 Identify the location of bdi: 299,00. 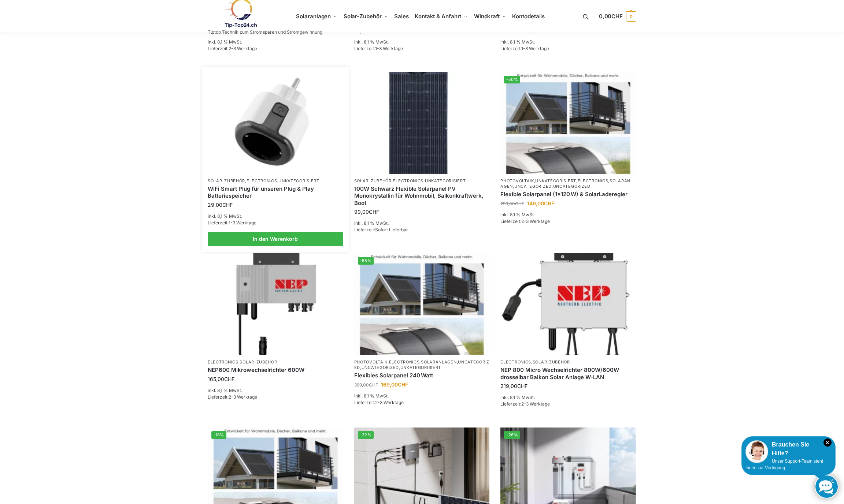
(512, 204).